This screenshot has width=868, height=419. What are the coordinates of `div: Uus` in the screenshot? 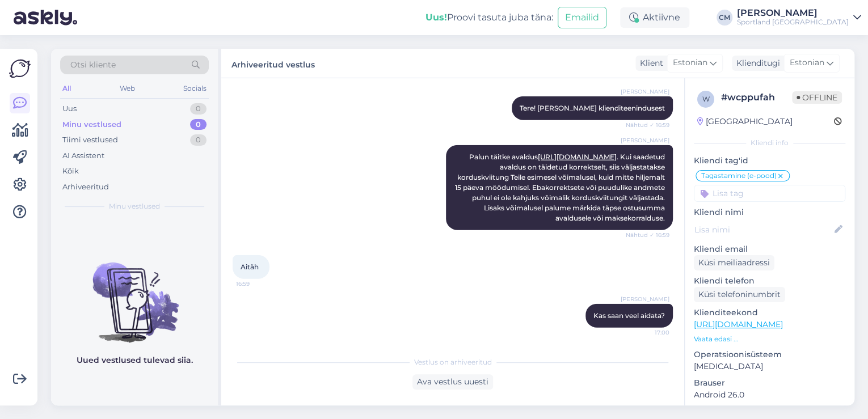 It's located at (69, 109).